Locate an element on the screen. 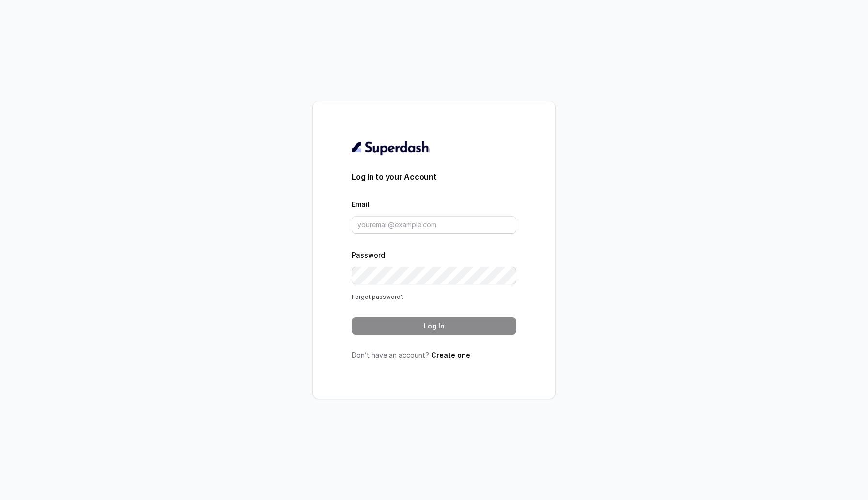 The height and width of the screenshot is (500, 868). h3: Log In to your Account is located at coordinates (434, 177).